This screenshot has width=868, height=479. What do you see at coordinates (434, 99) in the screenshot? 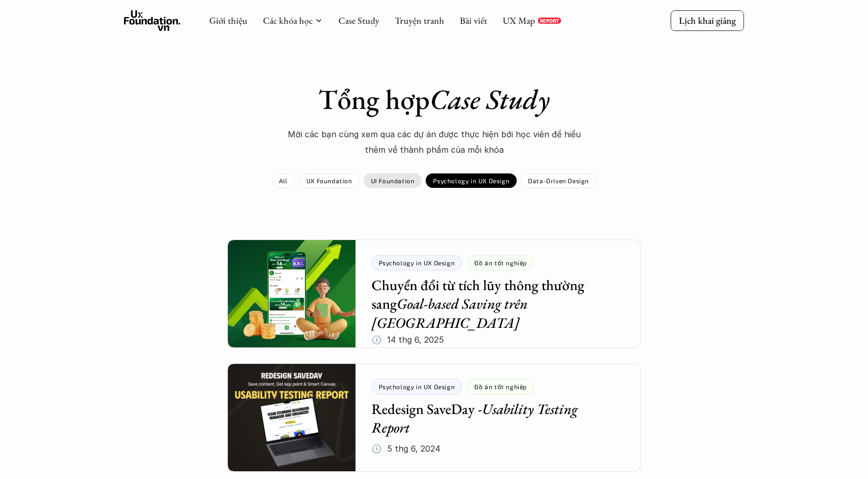
I see `h1: Tổng hợp` at bounding box center [434, 99].